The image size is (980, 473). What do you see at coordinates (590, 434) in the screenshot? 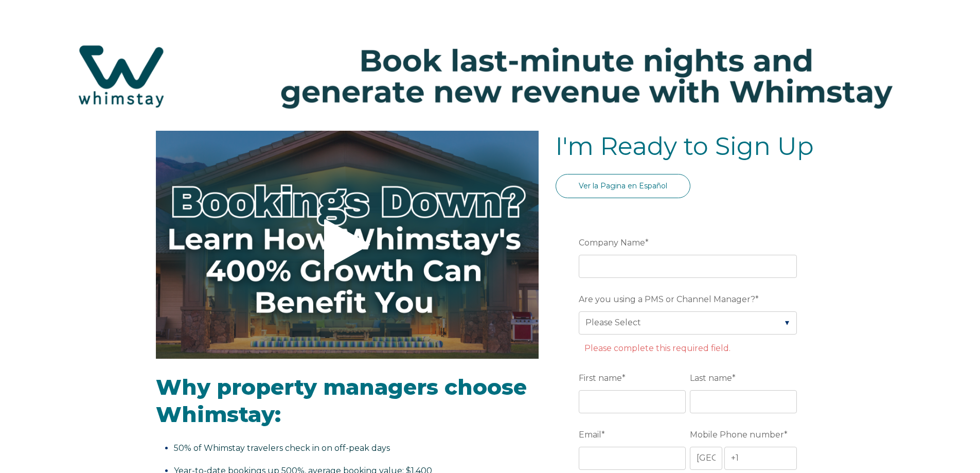
I see `span: Email` at bounding box center [590, 434].